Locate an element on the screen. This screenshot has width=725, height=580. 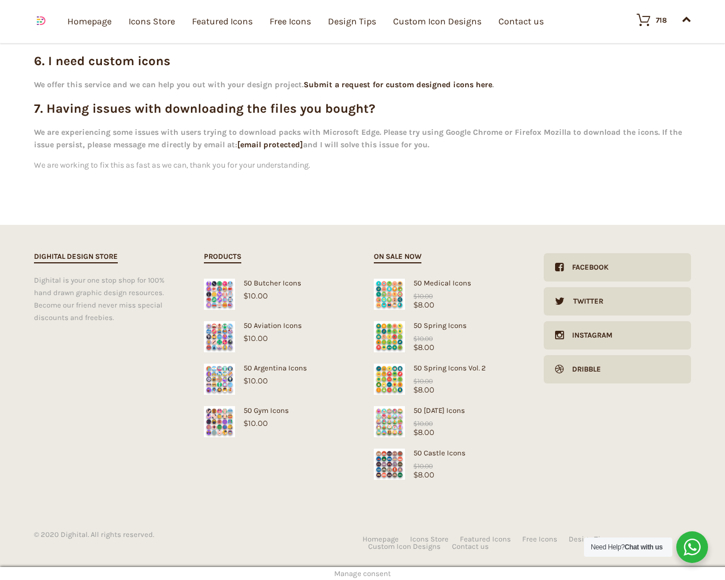
a: Free Icons is located at coordinates (540, 539).